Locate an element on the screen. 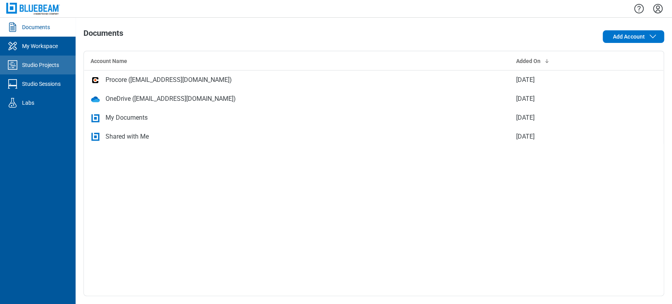 This screenshot has width=672, height=304. div: Studio Projects is located at coordinates (41, 65).